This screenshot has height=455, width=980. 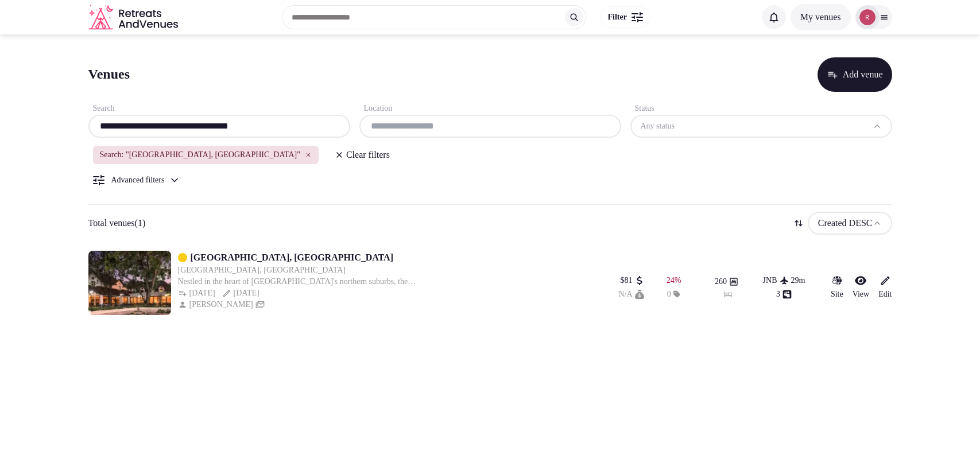 I want to click on span: 0, so click(x=669, y=295).